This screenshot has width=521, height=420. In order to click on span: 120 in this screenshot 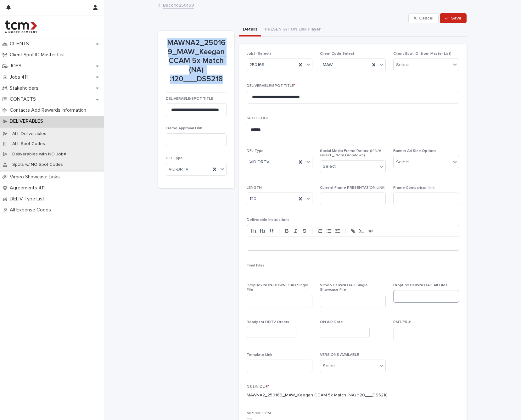, I will do `click(253, 199)`.